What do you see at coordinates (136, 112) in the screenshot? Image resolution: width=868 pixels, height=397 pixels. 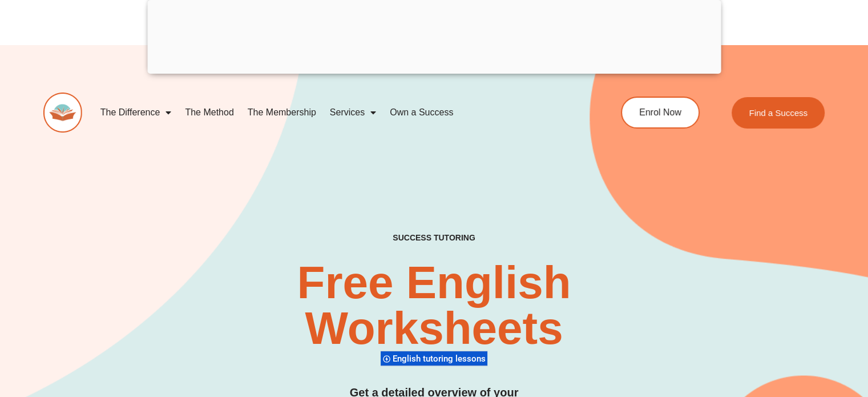 I see `a: The Difference` at bounding box center [136, 112].